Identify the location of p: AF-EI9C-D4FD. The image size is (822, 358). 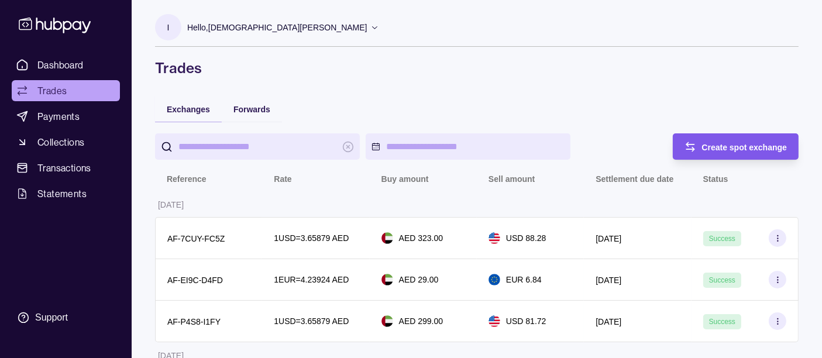
(195, 280).